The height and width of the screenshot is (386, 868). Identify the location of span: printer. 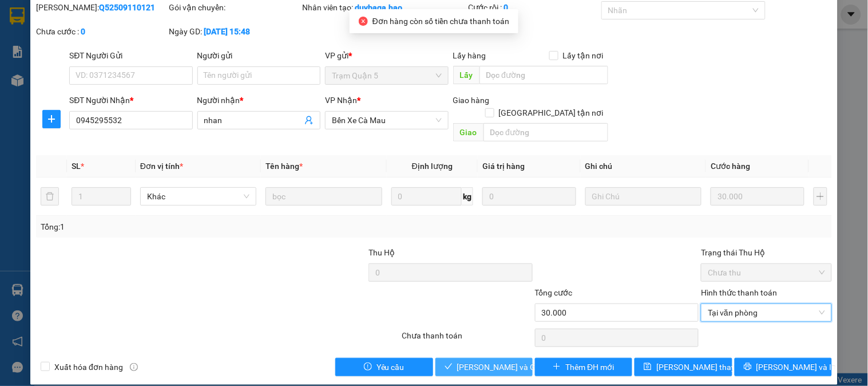
(748, 368).